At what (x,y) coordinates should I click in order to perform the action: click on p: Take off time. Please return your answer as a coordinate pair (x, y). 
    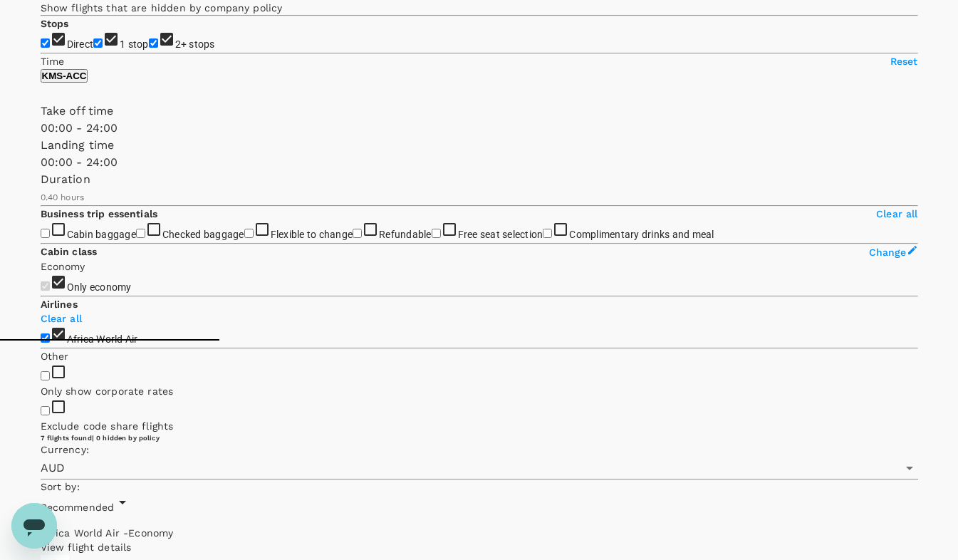
    Looking at the image, I should click on (479, 111).